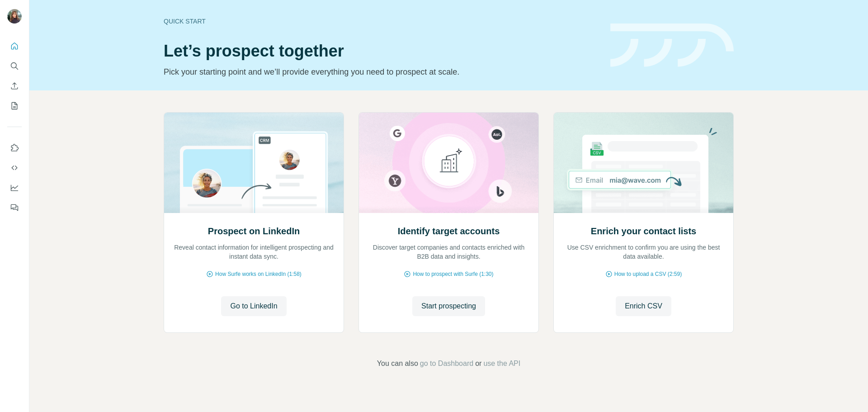 The height and width of the screenshot is (412, 868). Describe the element at coordinates (382, 21) in the screenshot. I see `div: Quick start` at that location.